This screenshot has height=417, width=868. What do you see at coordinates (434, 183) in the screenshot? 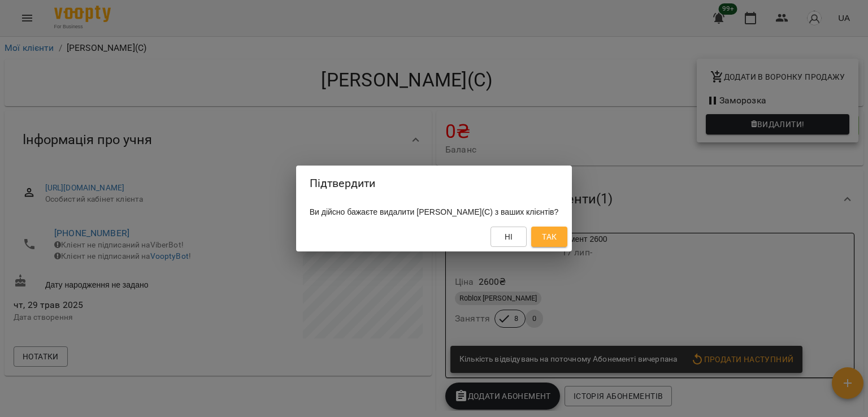
I see `h2: Підтвердити` at bounding box center [434, 183].